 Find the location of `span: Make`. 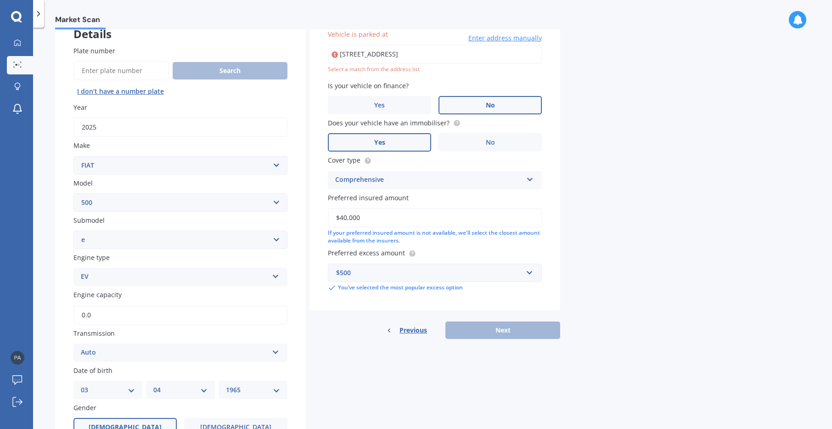

span: Make is located at coordinates (82, 146).